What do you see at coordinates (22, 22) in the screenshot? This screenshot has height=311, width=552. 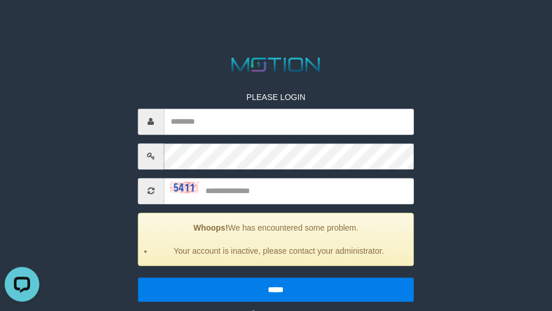 I see `button: Open LiveChat chat widget` at bounding box center [22, 22].